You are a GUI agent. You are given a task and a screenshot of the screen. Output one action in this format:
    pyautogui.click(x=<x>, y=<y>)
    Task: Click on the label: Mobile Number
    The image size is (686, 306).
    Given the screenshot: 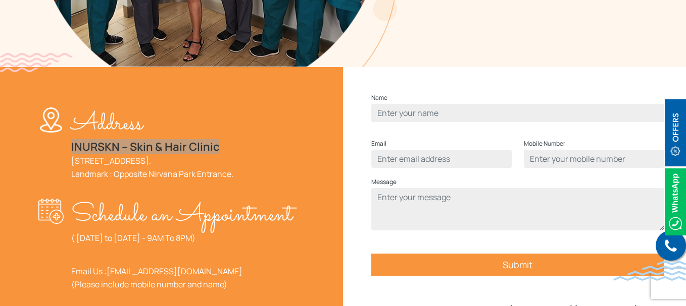 What is the action you would take?
    pyautogui.click(x=544, y=144)
    